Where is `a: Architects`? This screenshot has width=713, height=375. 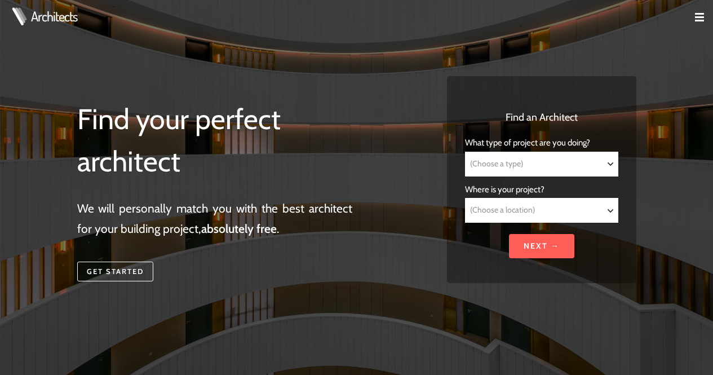 a: Architects is located at coordinates (54, 16).